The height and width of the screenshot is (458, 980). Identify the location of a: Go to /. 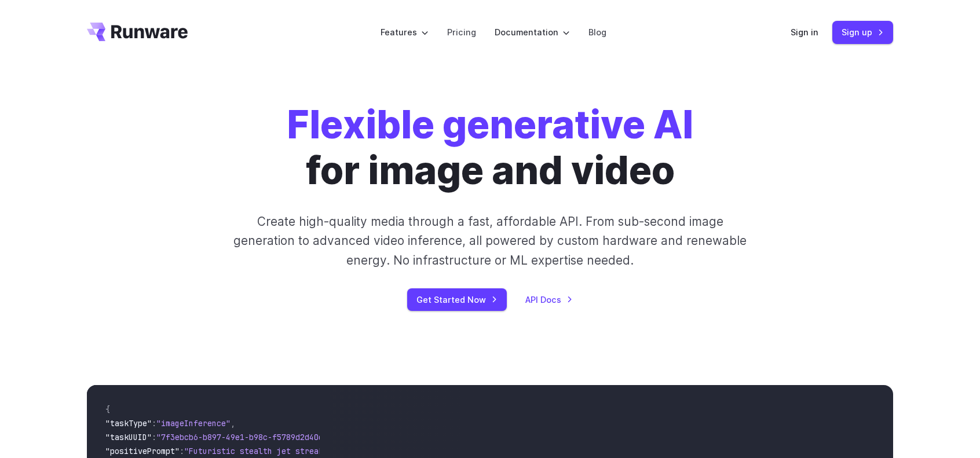
(137, 32).